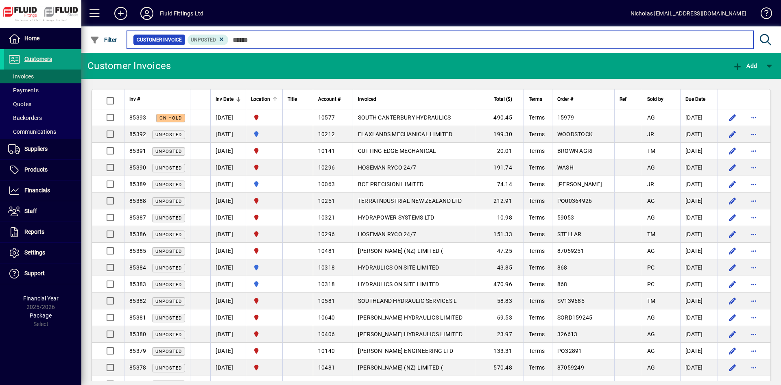  Describe the element at coordinates (43, 232) in the screenshot. I see `a: Reports` at that location.